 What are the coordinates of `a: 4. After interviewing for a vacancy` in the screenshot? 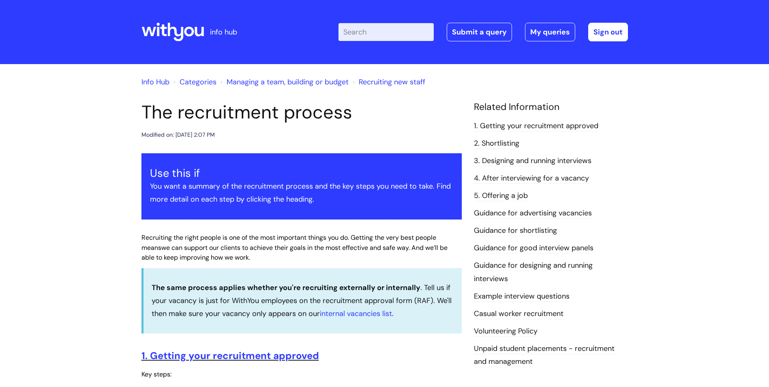 It's located at (532, 178).